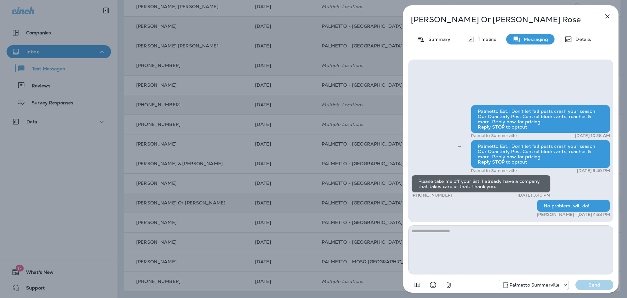  I want to click on div: +1 (843) 594-2691, so click(534, 285).